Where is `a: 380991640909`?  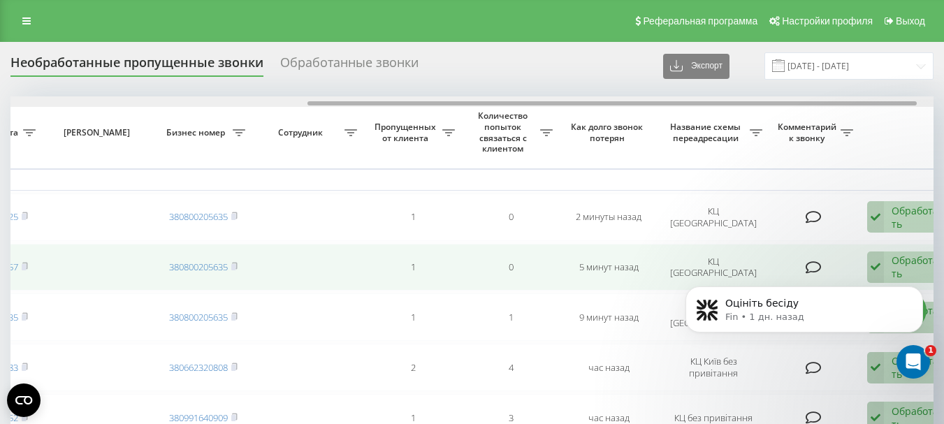
a: 380991640909 is located at coordinates (198, 418).